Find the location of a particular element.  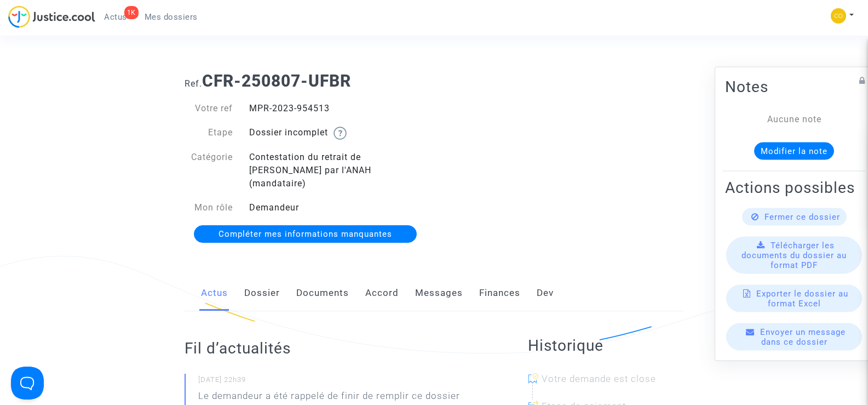

a: Finances is located at coordinates (499, 293).